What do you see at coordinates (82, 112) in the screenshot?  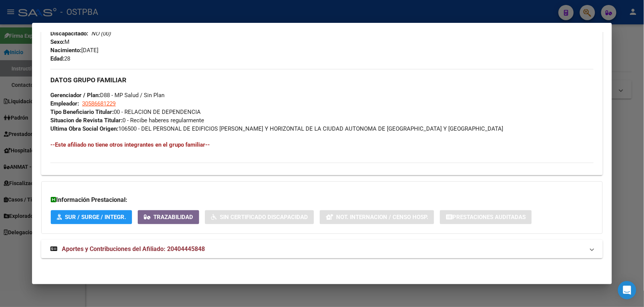 I see `strong: Tipo Beneficiario Titular:` at bounding box center [82, 112].